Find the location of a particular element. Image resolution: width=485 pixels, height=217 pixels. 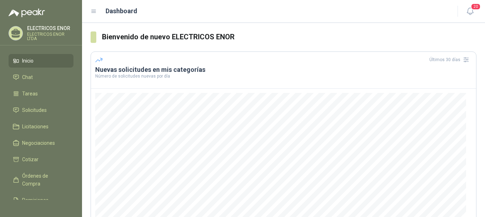

a: Solicitudes is located at coordinates (41, 110).